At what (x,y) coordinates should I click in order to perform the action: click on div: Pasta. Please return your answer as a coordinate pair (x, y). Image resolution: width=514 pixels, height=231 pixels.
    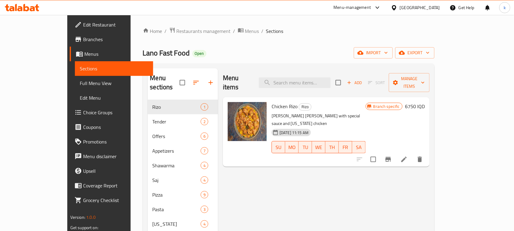
    Looking at the image, I should click on (177, 209).